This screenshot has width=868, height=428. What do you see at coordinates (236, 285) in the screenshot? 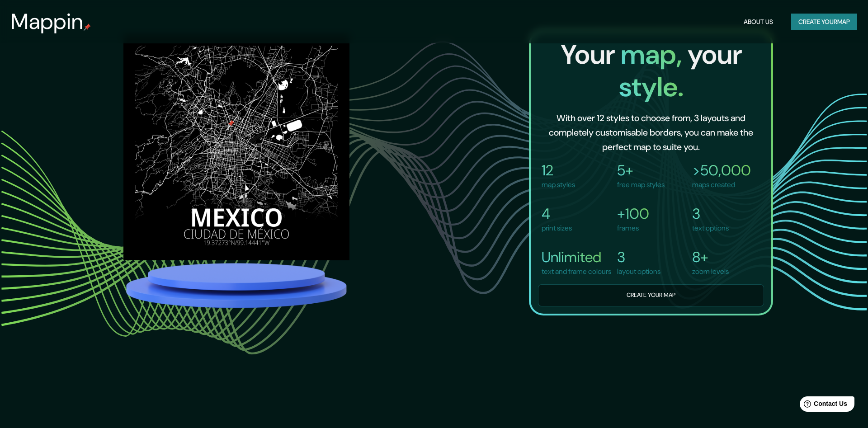
I see `img: platform.png` at bounding box center [236, 285].